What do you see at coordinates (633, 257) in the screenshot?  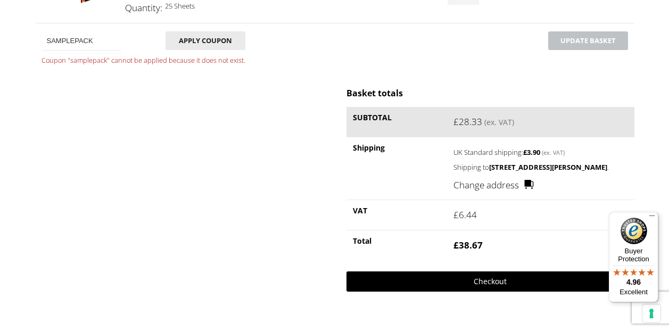 I see `button: Trusted Shops TrustmarkBuyer Protection4.96Excellent` at bounding box center [633, 257].